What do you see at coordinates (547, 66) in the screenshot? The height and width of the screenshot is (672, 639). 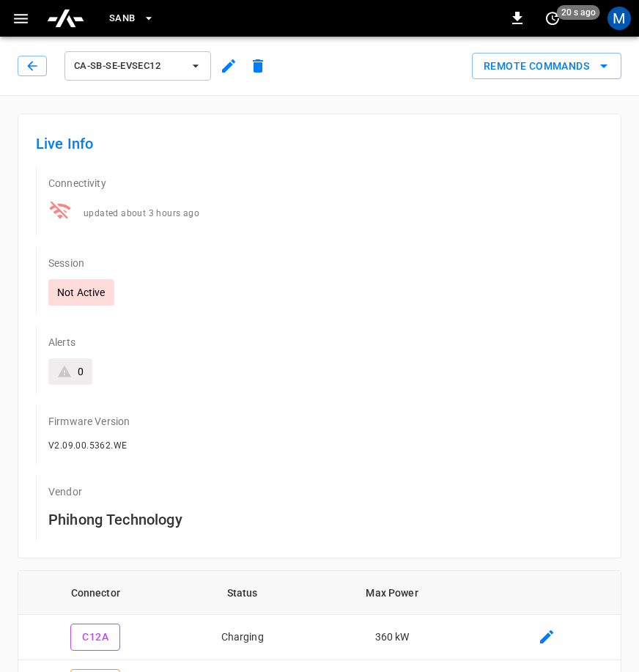 I see `div: remote commands options` at bounding box center [547, 66].